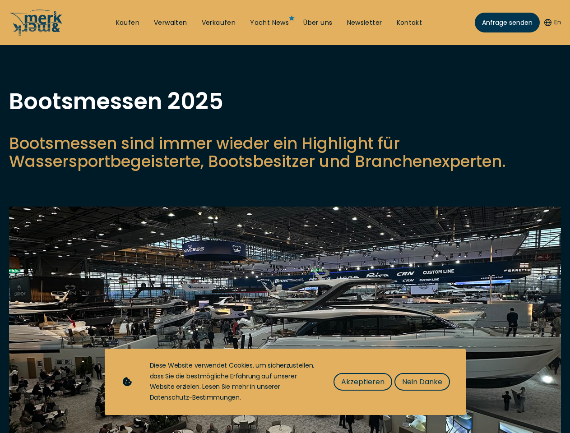  I want to click on a: Anfrage senden, so click(507, 23).